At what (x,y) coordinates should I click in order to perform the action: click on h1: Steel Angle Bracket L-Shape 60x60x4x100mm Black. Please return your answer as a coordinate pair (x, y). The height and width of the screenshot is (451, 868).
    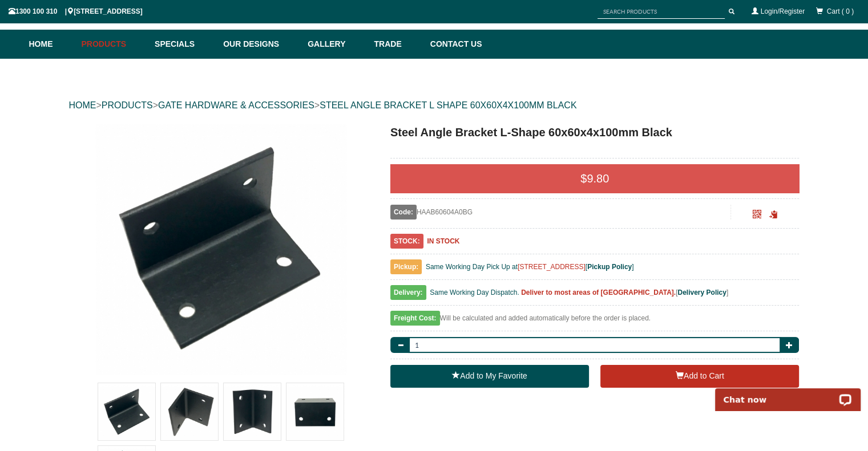
    Looking at the image, I should click on (595, 133).